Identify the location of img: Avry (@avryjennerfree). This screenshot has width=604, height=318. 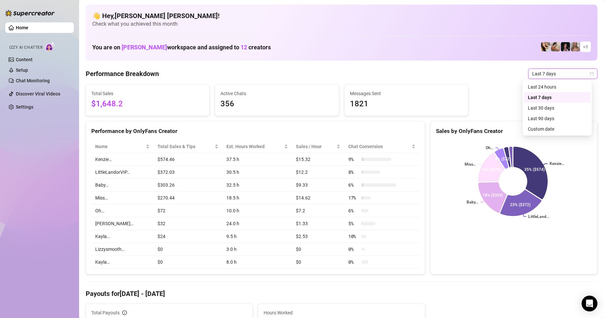
(545, 47).